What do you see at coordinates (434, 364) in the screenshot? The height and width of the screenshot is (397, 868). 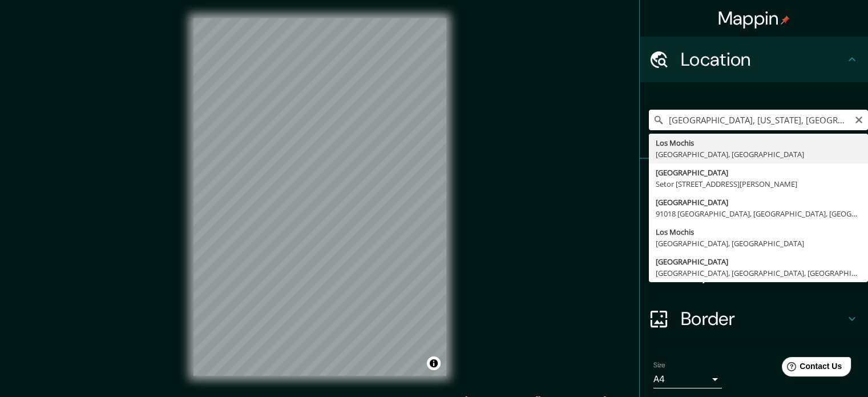 I see `button: Toggle attribution` at bounding box center [434, 364].